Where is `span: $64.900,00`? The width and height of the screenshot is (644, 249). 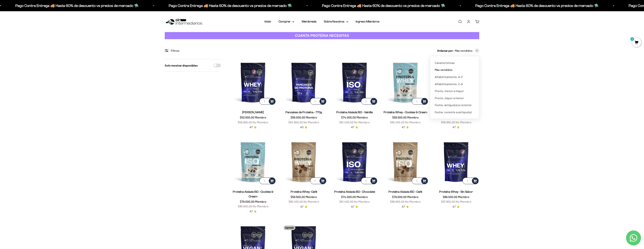 span: $64.900,00 is located at coordinates (296, 122).